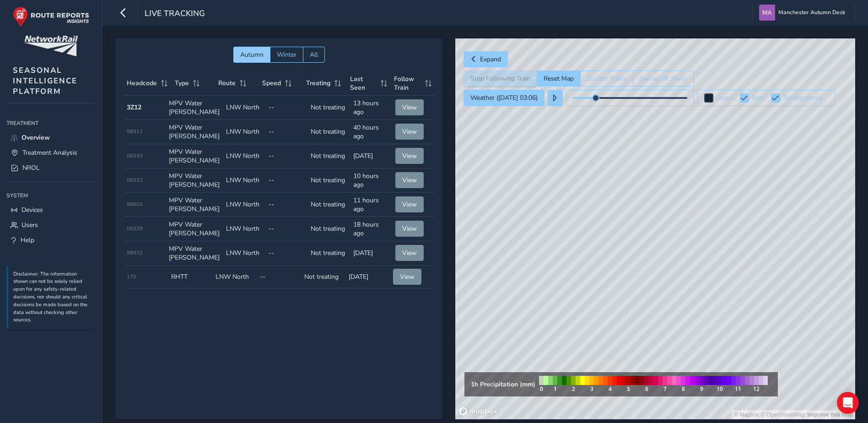 This screenshot has height=423, width=868. I want to click on a: Help, so click(51, 240).